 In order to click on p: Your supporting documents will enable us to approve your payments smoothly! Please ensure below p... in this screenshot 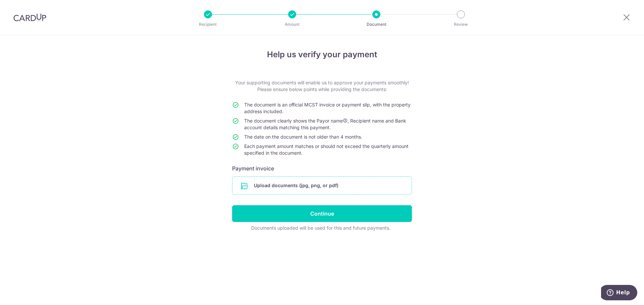, I will do `click(322, 86)`.